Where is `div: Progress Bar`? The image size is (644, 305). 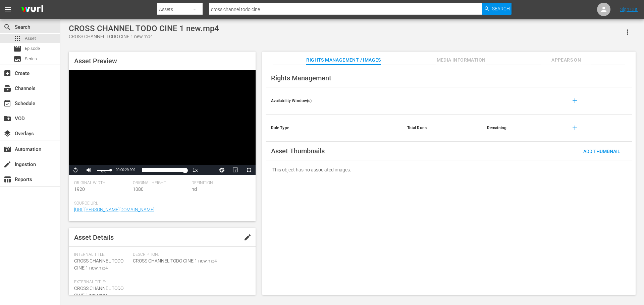
div: Progress Bar is located at coordinates (163, 170).